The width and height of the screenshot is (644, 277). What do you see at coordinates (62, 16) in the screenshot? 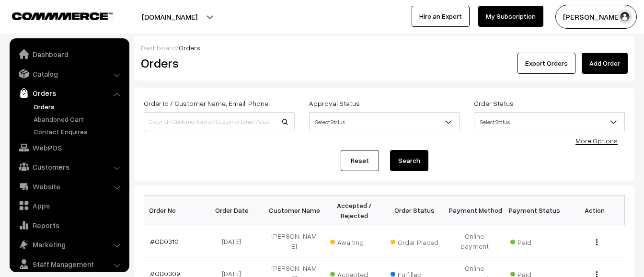
I see `img: COMMMERCE` at bounding box center [62, 16].